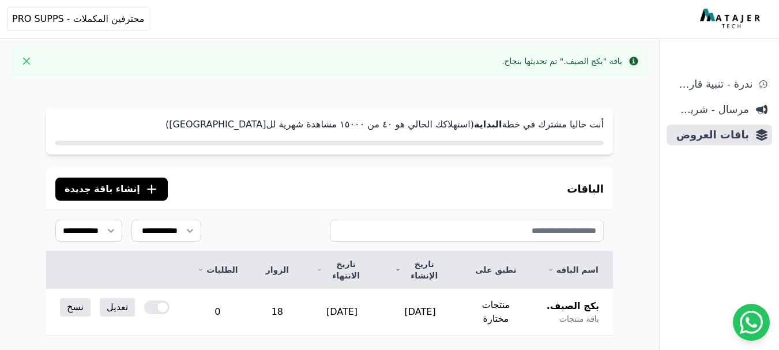 The height and width of the screenshot is (350, 779). What do you see at coordinates (711, 84) in the screenshot?
I see `span: ندرة - تنبية قارب علي النفاذ` at bounding box center [711, 84].